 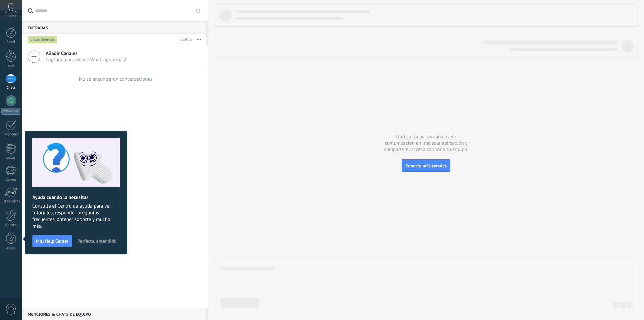 I want to click on div: Listas, so click(x=11, y=158).